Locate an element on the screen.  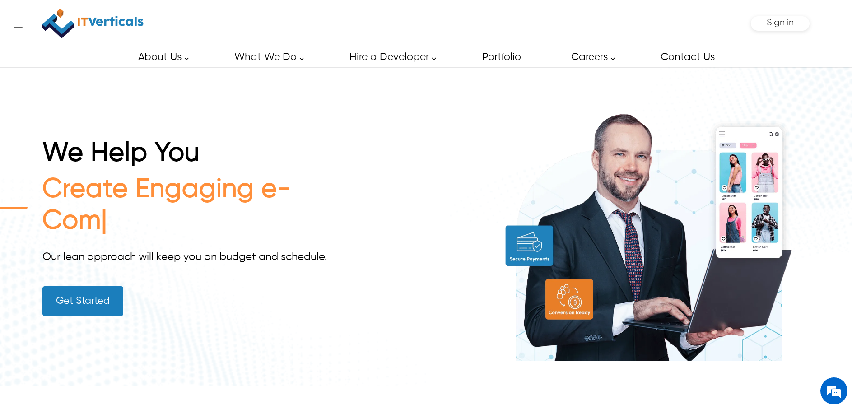
a: What We Do is located at coordinates (266, 57).